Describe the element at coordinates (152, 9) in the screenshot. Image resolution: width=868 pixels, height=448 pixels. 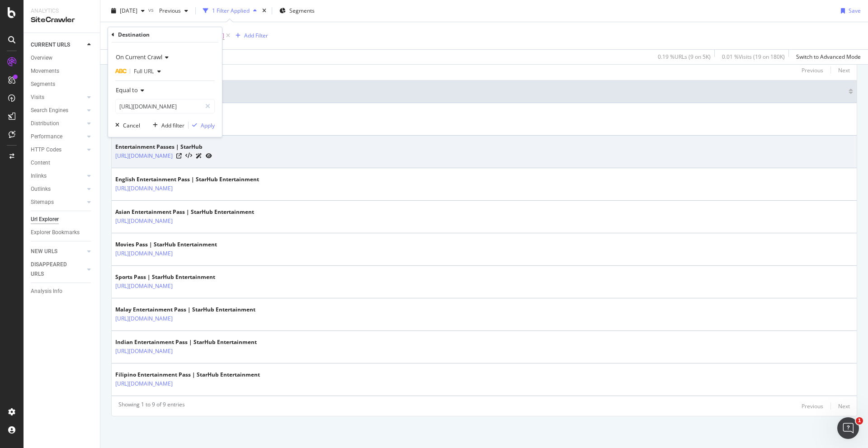
I see `span: vs` at that location.